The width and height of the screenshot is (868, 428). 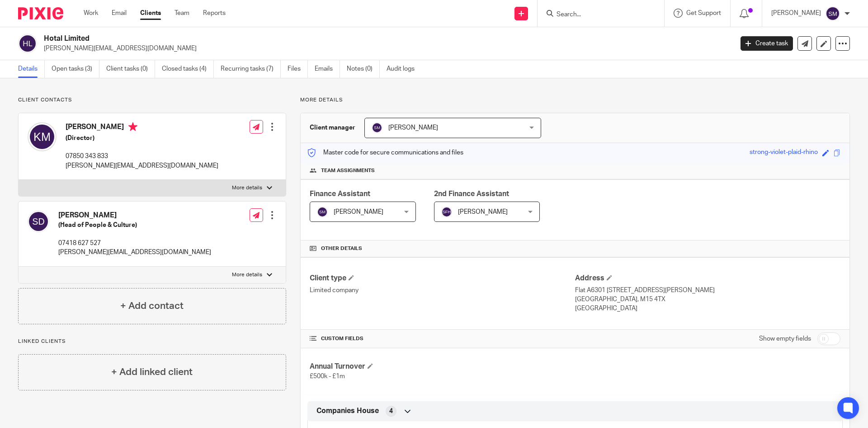 What do you see at coordinates (119, 13) in the screenshot?
I see `a: Email` at bounding box center [119, 13].